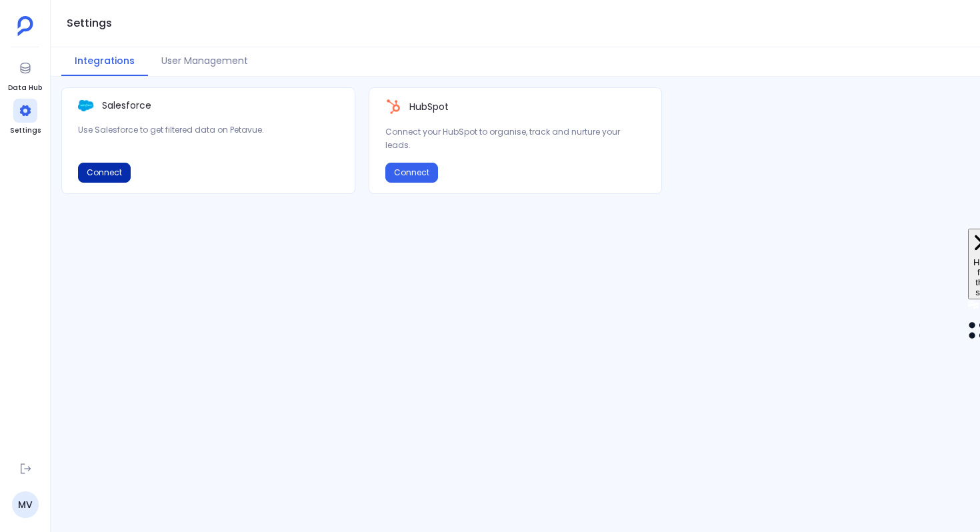 This screenshot has height=532, width=980. What do you see at coordinates (429, 107) in the screenshot?
I see `p: HubSpot` at bounding box center [429, 107].